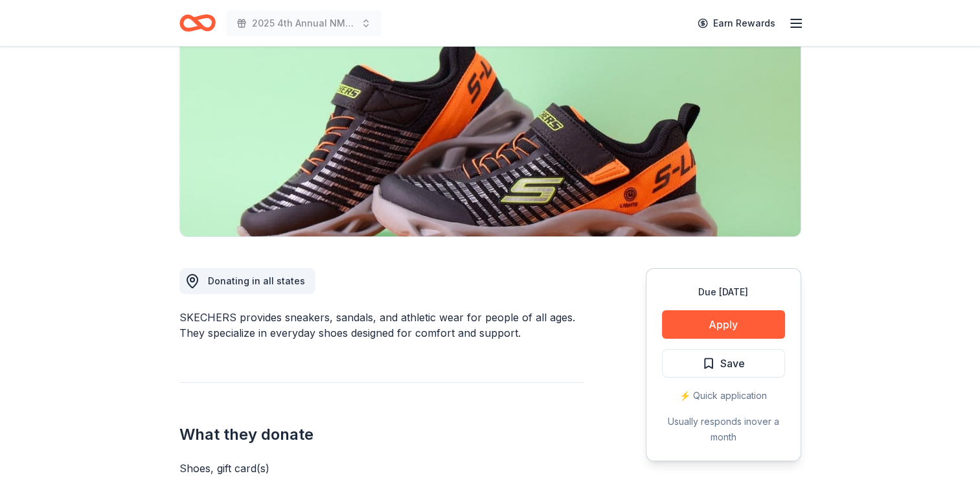 The height and width of the screenshot is (478, 980). Describe the element at coordinates (198, 22) in the screenshot. I see `a: Home` at that location.